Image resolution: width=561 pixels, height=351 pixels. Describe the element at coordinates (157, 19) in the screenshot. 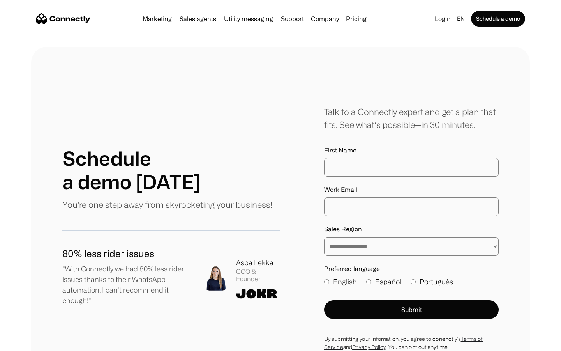

I see `a: Marketing` at that location.